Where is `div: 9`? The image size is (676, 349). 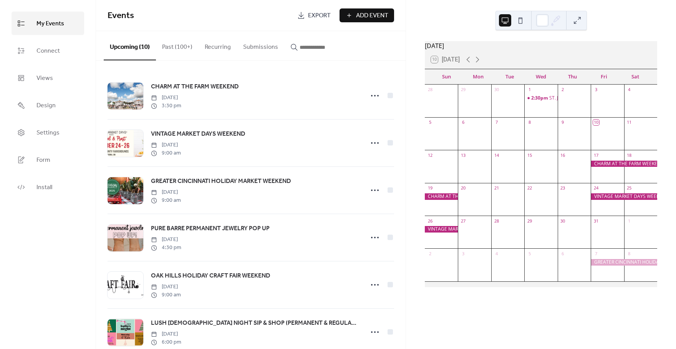 div: 9 is located at coordinates (562, 122).